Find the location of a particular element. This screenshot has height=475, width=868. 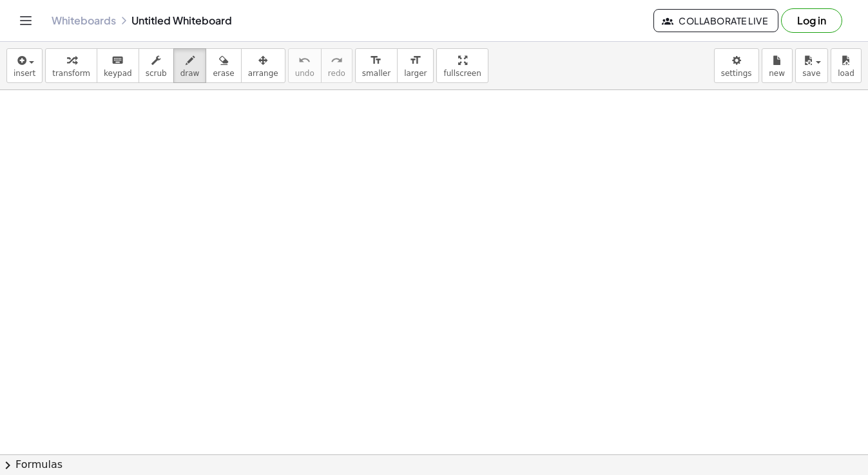

button: Collaborate Live is located at coordinates (716, 21).